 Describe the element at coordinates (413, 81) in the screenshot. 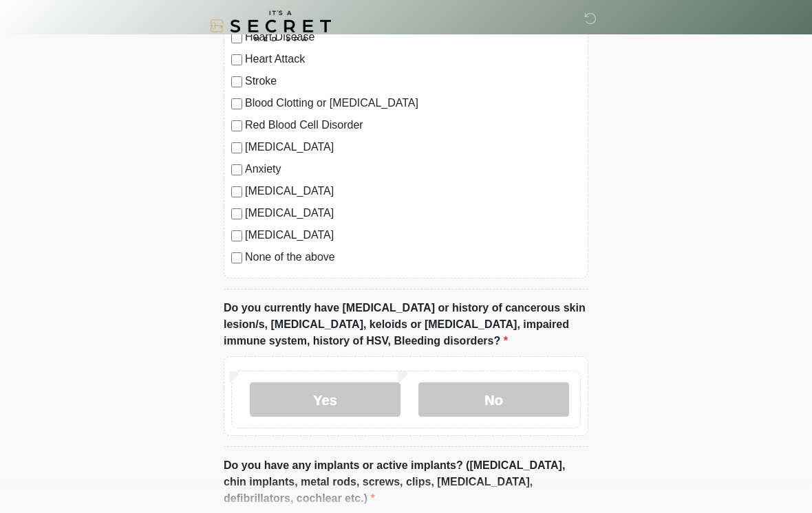

I see `label: Stroke` at that location.